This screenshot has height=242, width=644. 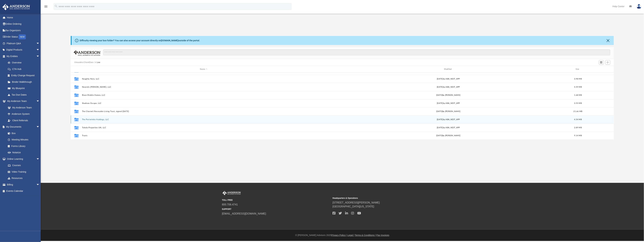 I want to click on div: Difficulty viewing your box folder? You can also access your account directly on outside of the p..., so click(x=140, y=41).